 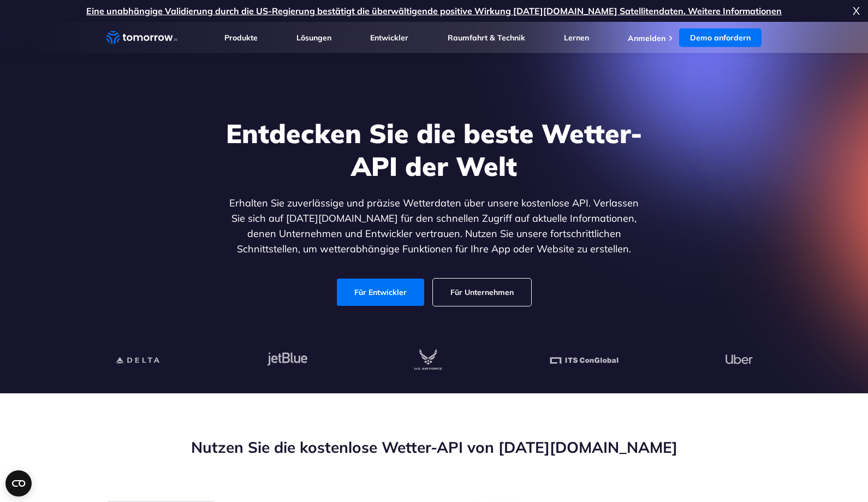 I want to click on a: Anmelden, so click(x=646, y=39).